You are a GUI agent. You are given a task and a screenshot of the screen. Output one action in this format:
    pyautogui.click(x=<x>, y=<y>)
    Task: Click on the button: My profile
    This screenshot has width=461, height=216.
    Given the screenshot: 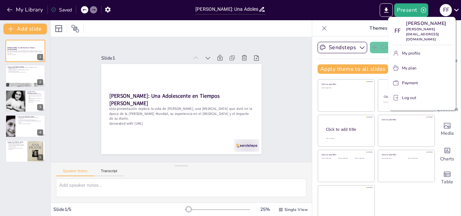 What is the action you would take?
    pyautogui.click(x=422, y=53)
    